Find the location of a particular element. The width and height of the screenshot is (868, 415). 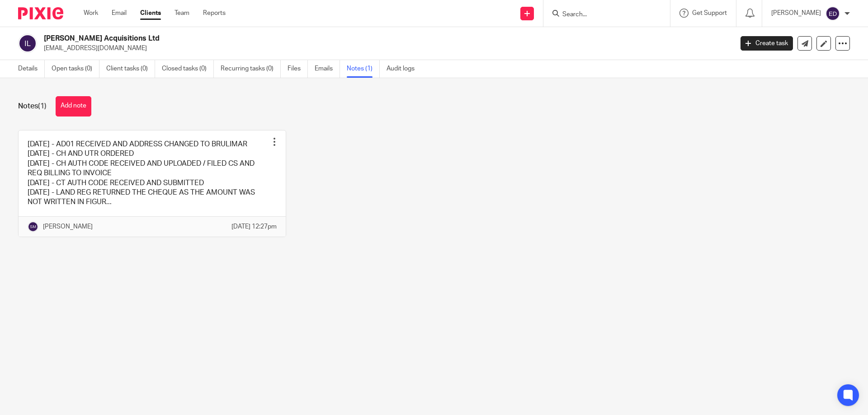

input: Search is located at coordinates (602, 15).